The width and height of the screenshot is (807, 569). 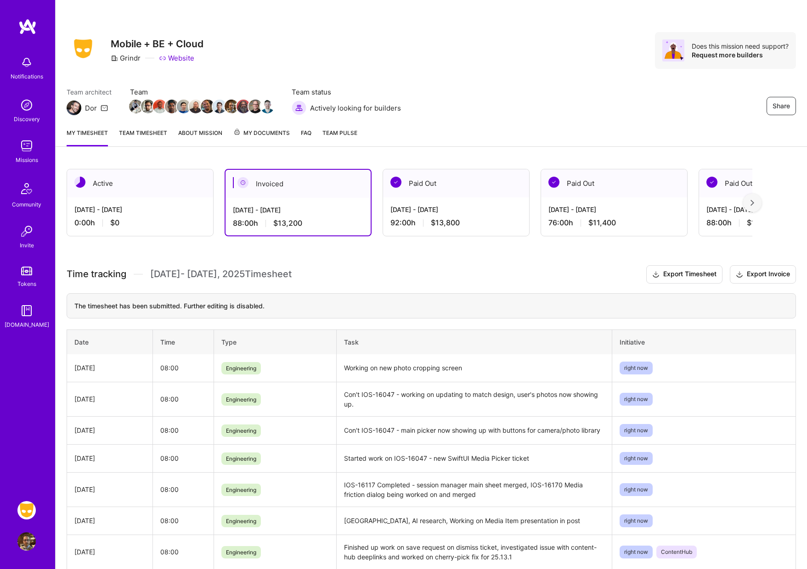 I want to click on a: User Avatar, so click(x=27, y=542).